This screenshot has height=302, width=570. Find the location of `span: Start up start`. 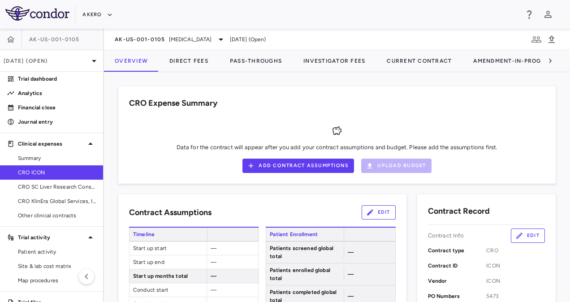

span: Start up start is located at coordinates (168, 248).